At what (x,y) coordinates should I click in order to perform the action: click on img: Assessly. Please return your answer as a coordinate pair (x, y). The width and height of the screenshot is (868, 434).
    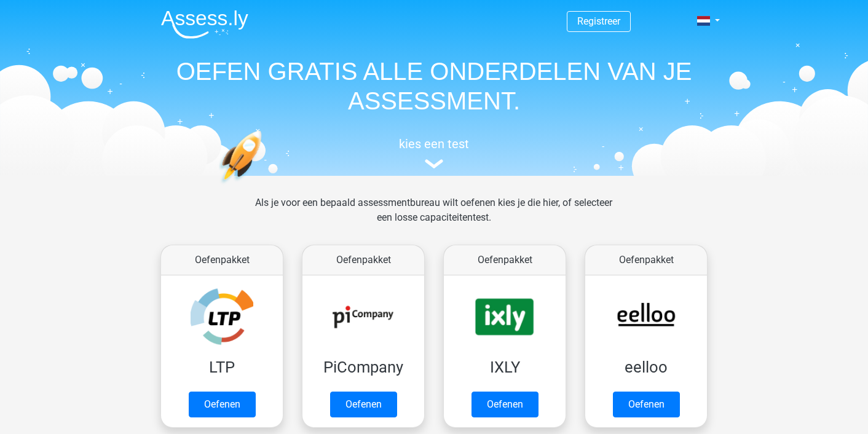
    Looking at the image, I should click on (205, 24).